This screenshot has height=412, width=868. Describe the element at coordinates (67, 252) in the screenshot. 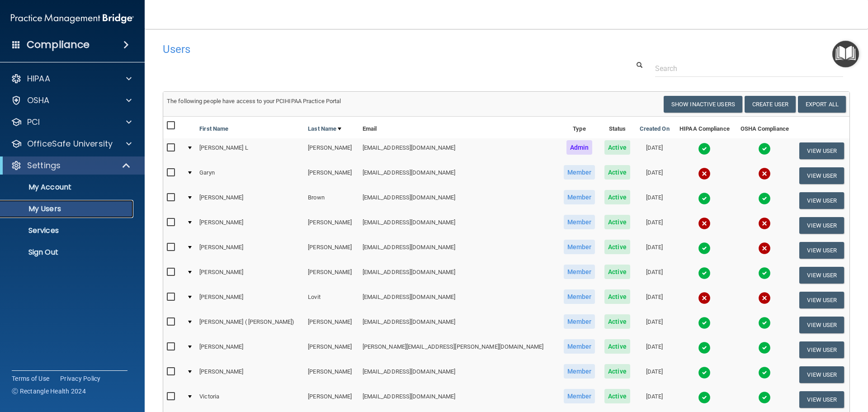

I see `p: Sign Out` at that location.